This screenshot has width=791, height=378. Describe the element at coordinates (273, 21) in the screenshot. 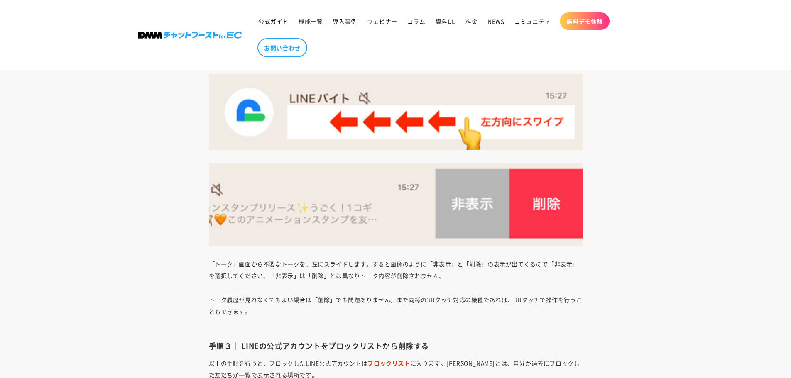

I see `span: 公式ガイド` at that location.